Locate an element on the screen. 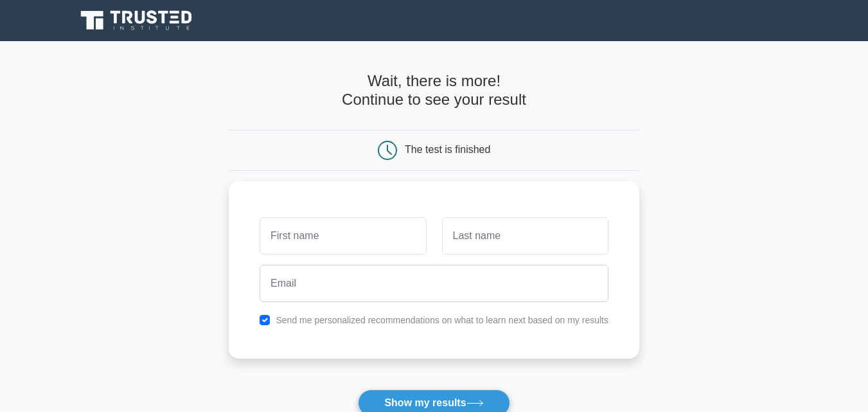 The height and width of the screenshot is (412, 868). div: The test is finished is located at coordinates (447, 149).